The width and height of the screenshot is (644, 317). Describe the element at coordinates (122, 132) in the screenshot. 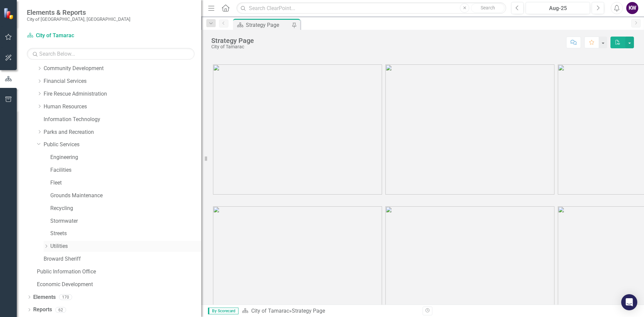

I see `a: Parks and Recreation` at that location.